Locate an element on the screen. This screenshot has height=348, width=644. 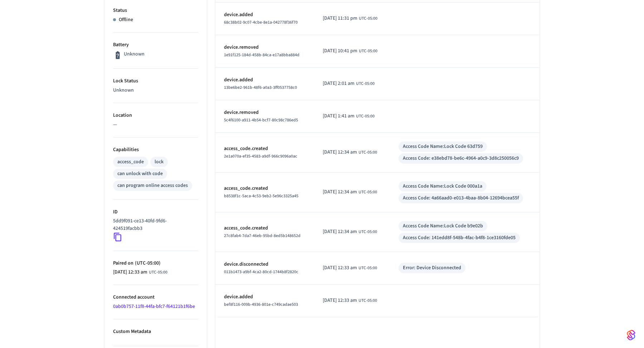
span: 13be6be2-961b-48f6-a0a3-3ff0537758c0 is located at coordinates (261, 87).